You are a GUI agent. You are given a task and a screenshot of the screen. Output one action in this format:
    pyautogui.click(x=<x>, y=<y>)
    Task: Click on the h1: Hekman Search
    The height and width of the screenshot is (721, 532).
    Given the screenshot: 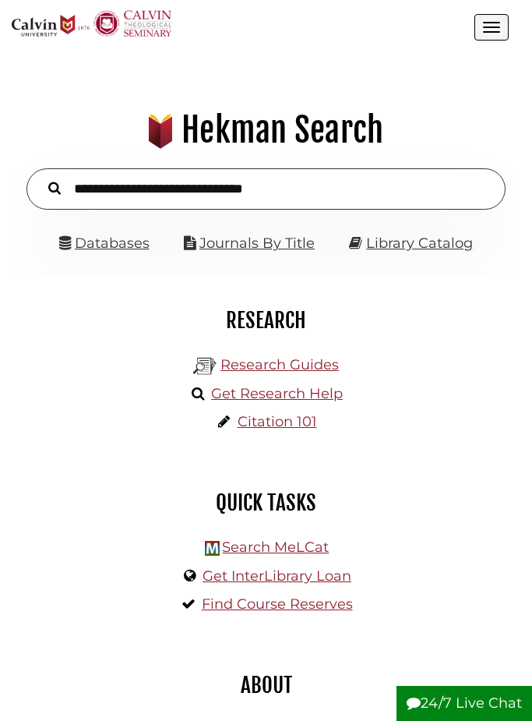 What is the action you would take?
    pyautogui.click(x=266, y=130)
    